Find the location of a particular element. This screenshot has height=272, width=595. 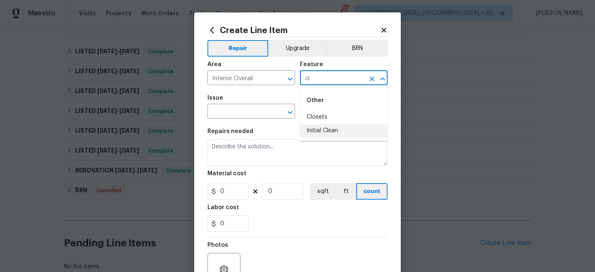

h5: Issue is located at coordinates (215, 98).